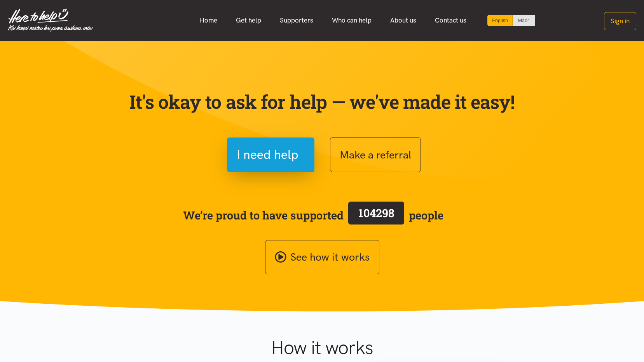 Image resolution: width=644 pixels, height=362 pixels. What do you see at coordinates (451, 20) in the screenshot?
I see `a: Contact us` at bounding box center [451, 20].